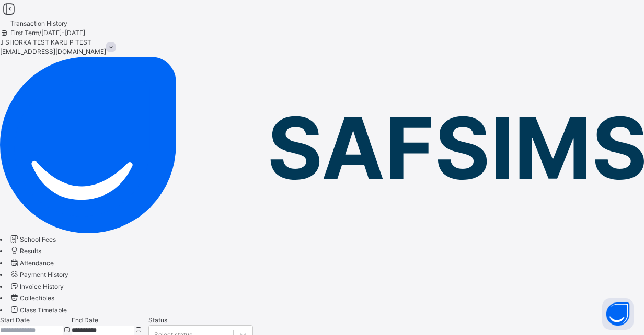 Image resolution: width=644 pixels, height=335 pixels. Describe the element at coordinates (85, 320) in the screenshot. I see `label: End Date` at that location.